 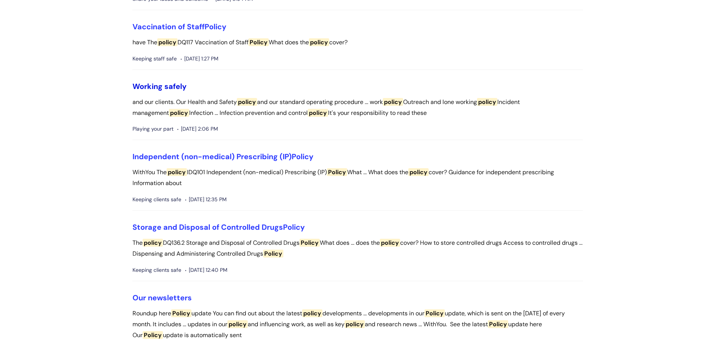 What do you see at coordinates (358, 249) in the screenshot?
I see `p: The DQ136.2 Storage and Disposal of Controlled Drugs What does ... does the cover? How to store c...` at bounding box center [358, 249].